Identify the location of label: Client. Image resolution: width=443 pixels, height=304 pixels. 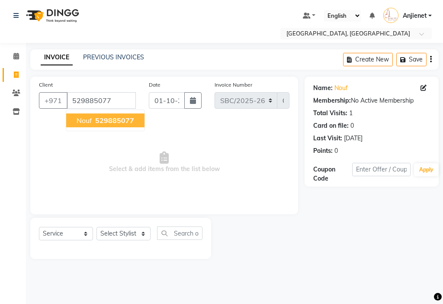
(46, 85).